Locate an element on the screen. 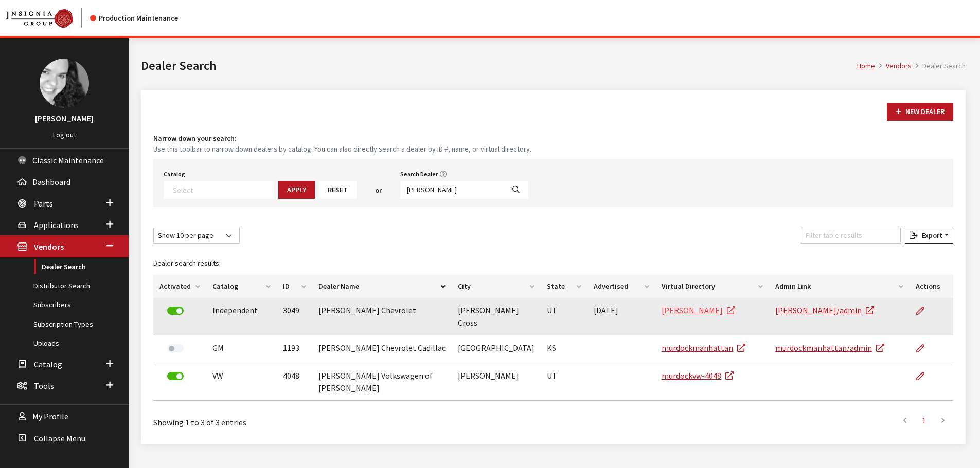  td: 3049 is located at coordinates (294, 316).